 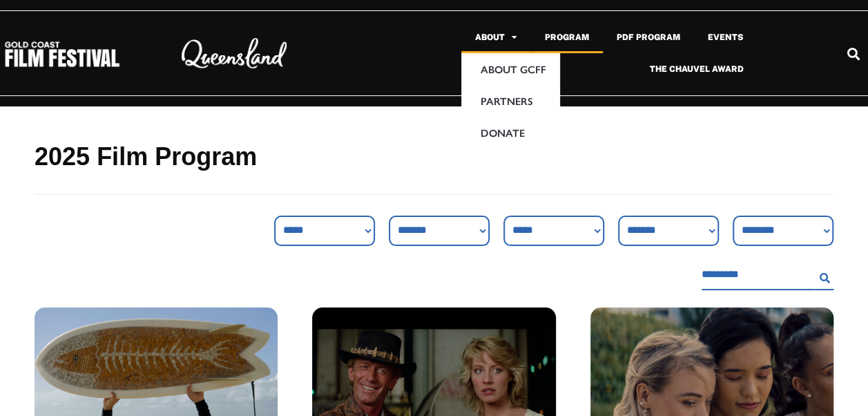 What do you see at coordinates (648, 37) in the screenshot?
I see `a: PDF Program` at bounding box center [648, 37].